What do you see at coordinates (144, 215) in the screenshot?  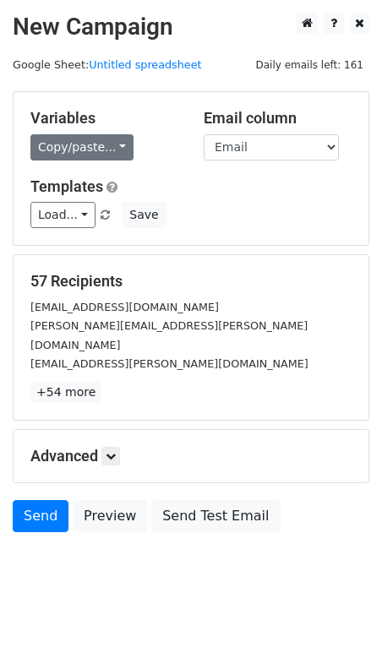 I see `button: Save` at bounding box center [144, 215].